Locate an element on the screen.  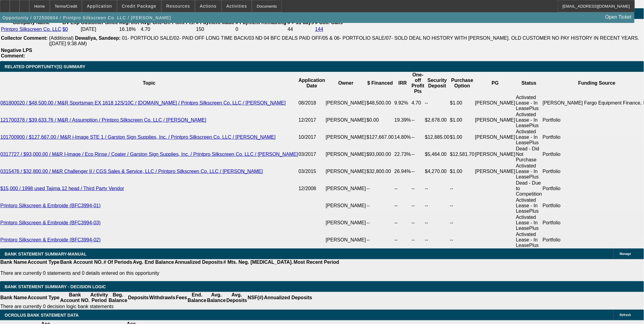
td: 14.80% is located at coordinates (402, 137).